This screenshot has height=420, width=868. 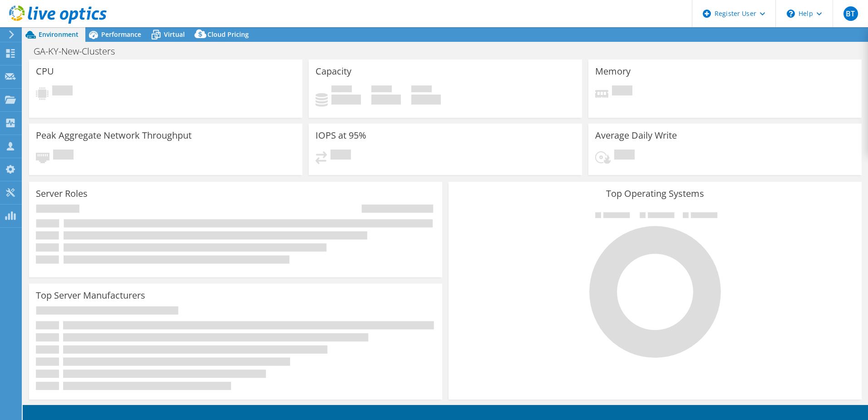 What do you see at coordinates (90, 295) in the screenshot?
I see `h3: Top Server Manufacturers` at bounding box center [90, 295].